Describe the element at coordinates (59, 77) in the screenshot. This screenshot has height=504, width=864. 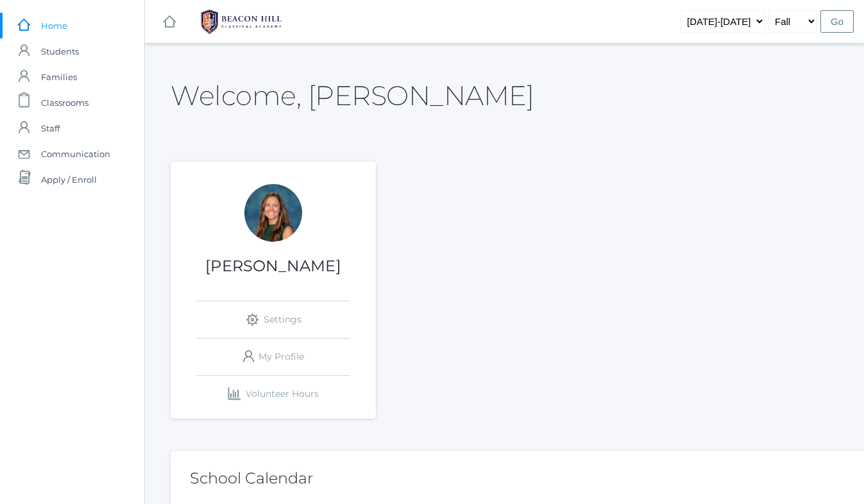
I see `span: Families` at that location.